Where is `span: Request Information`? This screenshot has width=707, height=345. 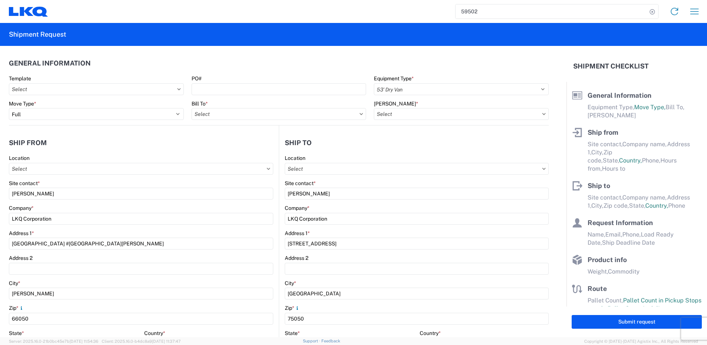
span: Request Information is located at coordinates (620, 222).